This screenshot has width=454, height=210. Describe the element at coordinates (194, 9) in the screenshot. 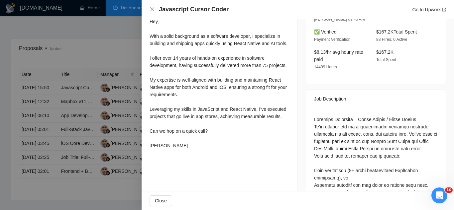

I see `h4: Javascript Cursor Coder` at that location.